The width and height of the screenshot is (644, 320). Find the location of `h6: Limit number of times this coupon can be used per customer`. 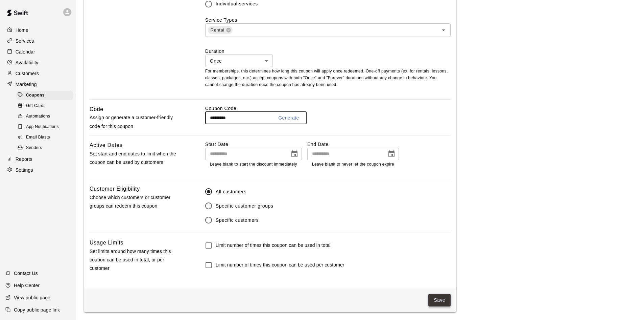

h6: Limit number of times this coupon can be used per customer is located at coordinates (280, 265).